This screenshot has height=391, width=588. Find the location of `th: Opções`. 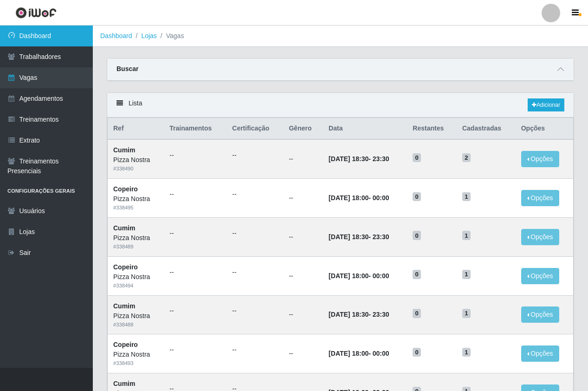

th: Opções is located at coordinates (545, 129).